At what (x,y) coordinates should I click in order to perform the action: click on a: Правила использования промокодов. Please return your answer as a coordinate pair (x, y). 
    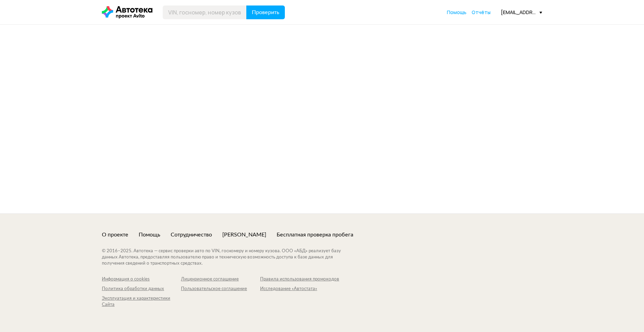
    Looking at the image, I should click on (300, 280).